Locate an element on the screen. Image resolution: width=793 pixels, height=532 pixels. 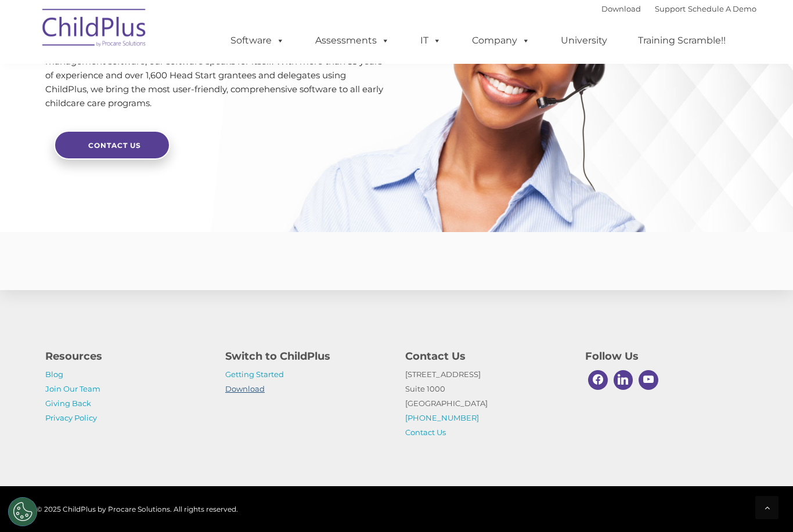
a: Facebook is located at coordinates (598, 380).